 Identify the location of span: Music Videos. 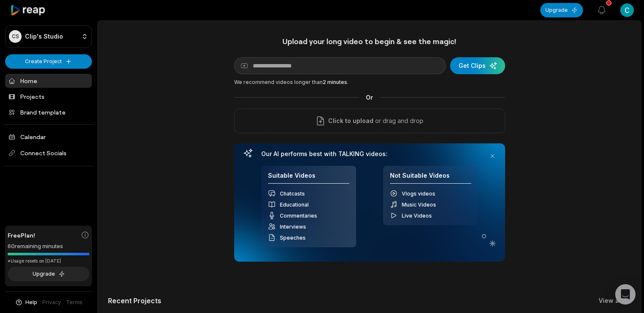
(419, 204).